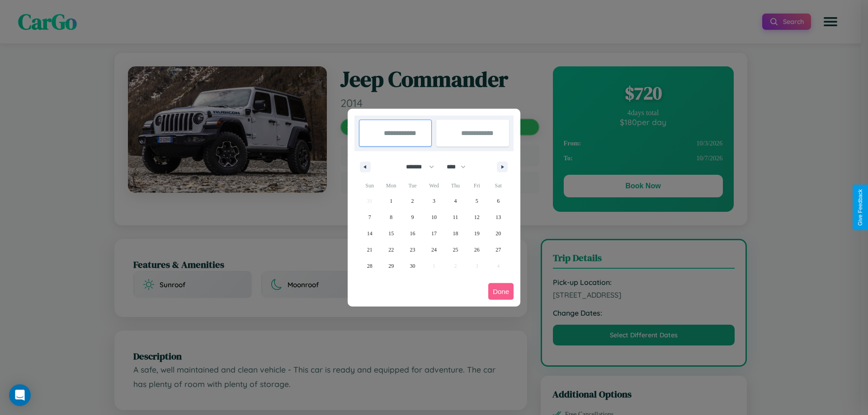 Image resolution: width=868 pixels, height=415 pixels. I want to click on span: Thu, so click(455, 186).